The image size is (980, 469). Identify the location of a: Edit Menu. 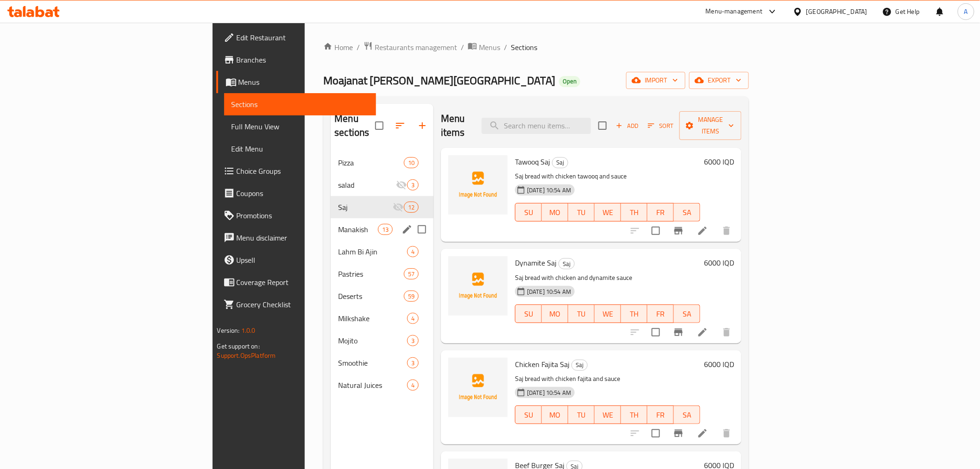
(300, 149).